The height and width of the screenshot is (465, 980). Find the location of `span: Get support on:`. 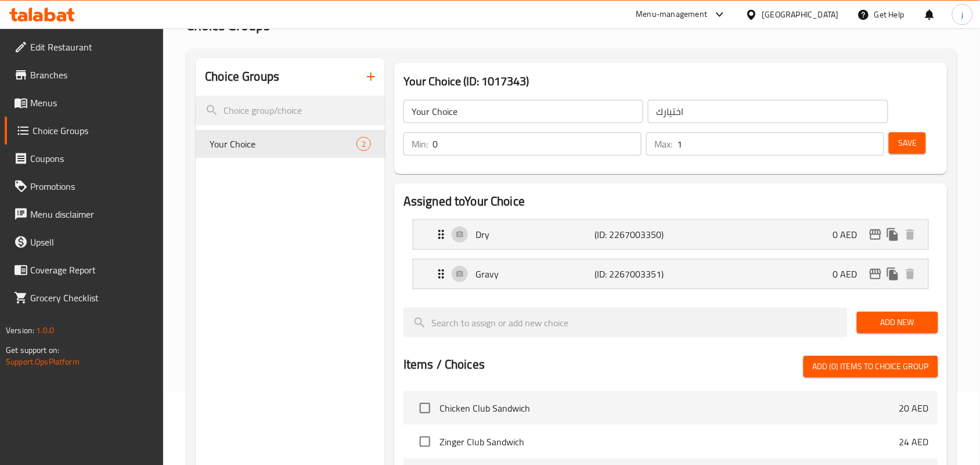

span: Get support on: is located at coordinates (33, 350).